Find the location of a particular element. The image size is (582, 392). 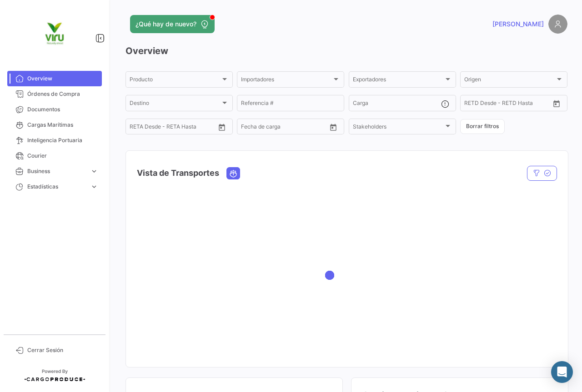

span: Overview is located at coordinates (63, 79).